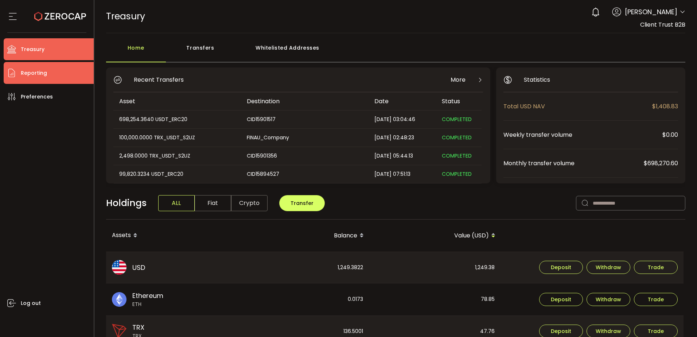 Image resolution: width=697 pixels, height=337 pixels. Describe the element at coordinates (34, 73) in the screenshot. I see `span: Reporting` at that location.